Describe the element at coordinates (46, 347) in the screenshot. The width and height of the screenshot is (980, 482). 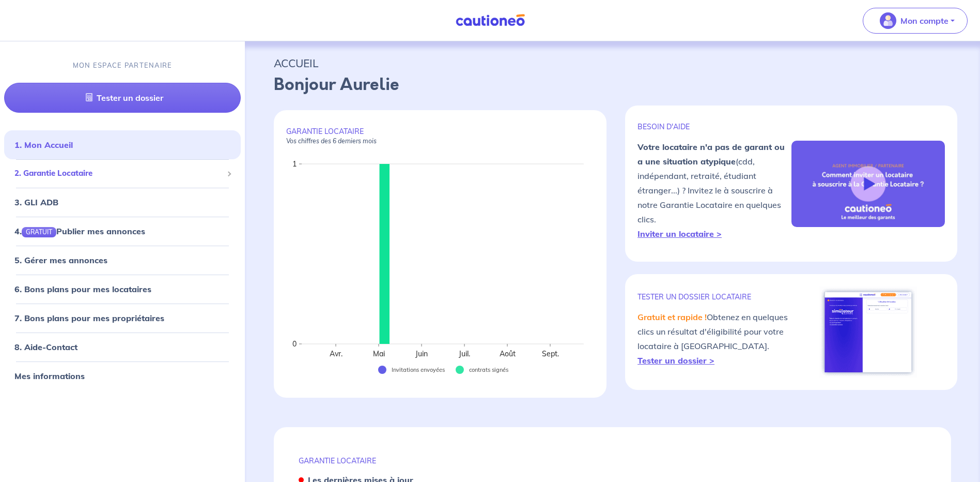
I see `a: 8. Aide-Contact` at that location.